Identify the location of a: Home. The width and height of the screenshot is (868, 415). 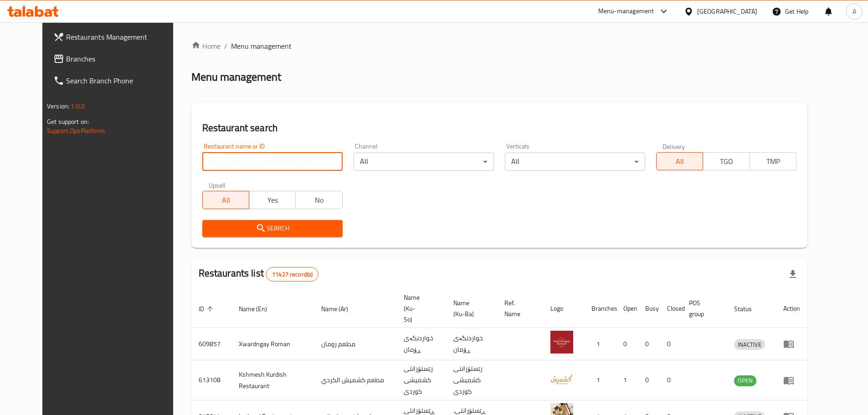
(206, 46).